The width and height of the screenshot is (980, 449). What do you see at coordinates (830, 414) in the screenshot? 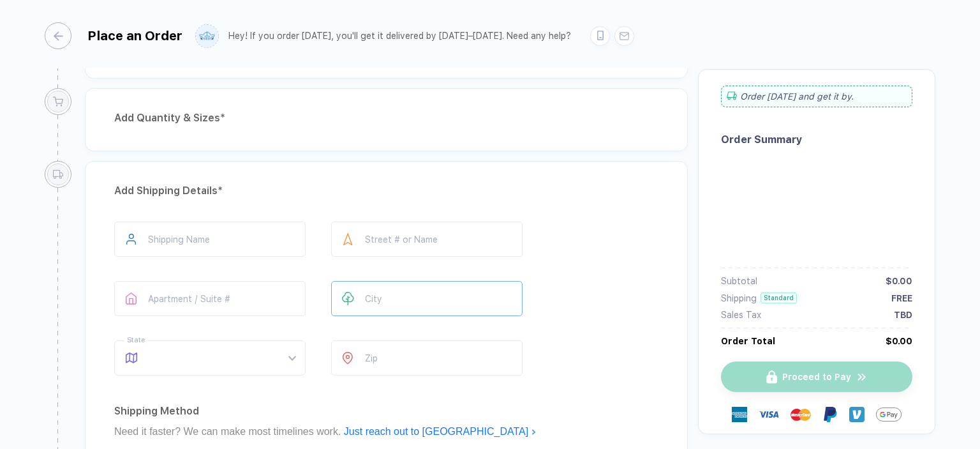
I see `img: Paypal` at bounding box center [830, 414].